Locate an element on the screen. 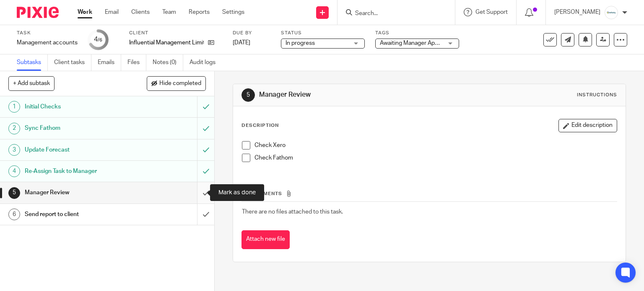 The width and height of the screenshot is (644, 291). div: 2 is located at coordinates (14, 128).